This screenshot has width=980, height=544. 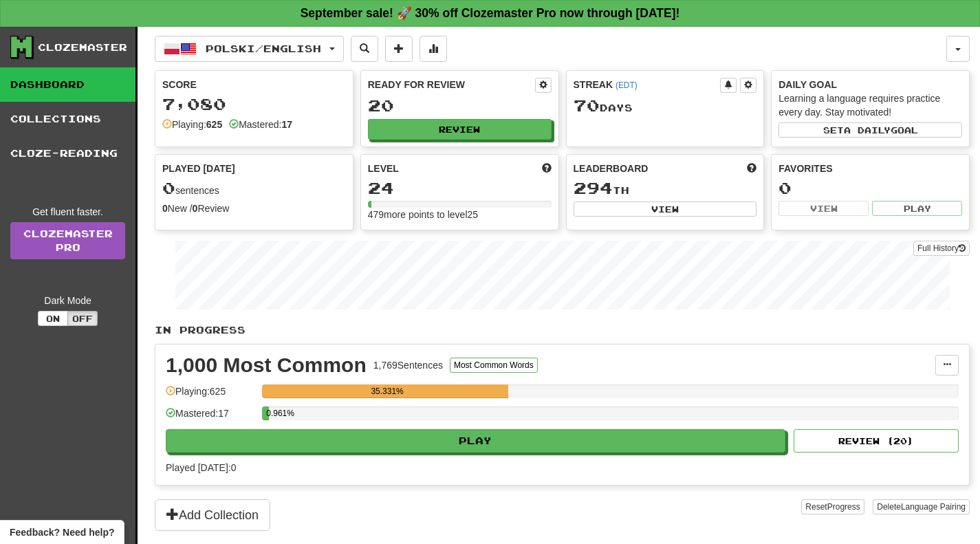 I want to click on div: th, so click(x=665, y=188).